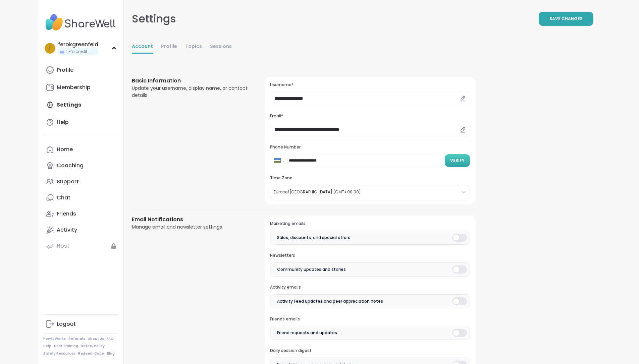  What do you see at coordinates (77, 339) in the screenshot?
I see `a: Referrals` at bounding box center [77, 339].